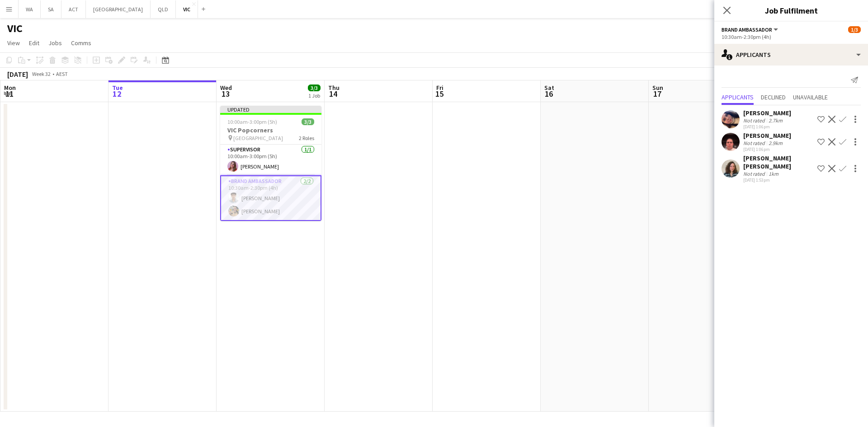 The height and width of the screenshot is (427, 868). I want to click on span: Sat, so click(549, 87).